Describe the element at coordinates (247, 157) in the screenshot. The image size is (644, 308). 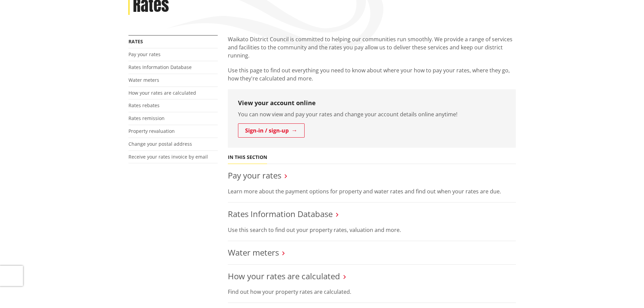
I see `h5: In this section` at that location.